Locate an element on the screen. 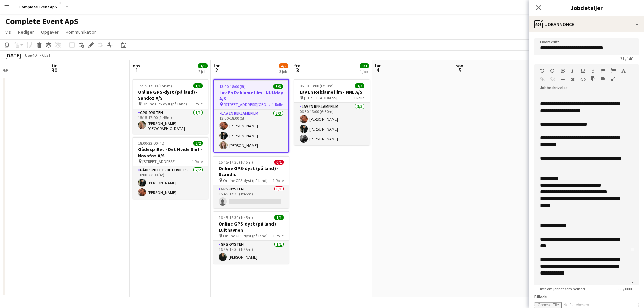 This screenshot has height=308, width=644. h1: Complete Event ApS is located at coordinates (42, 21).